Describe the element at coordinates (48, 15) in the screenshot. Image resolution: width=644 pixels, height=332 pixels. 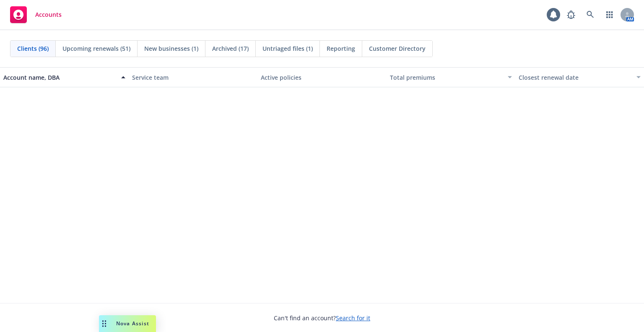
I see `span: Accounts` at that location.